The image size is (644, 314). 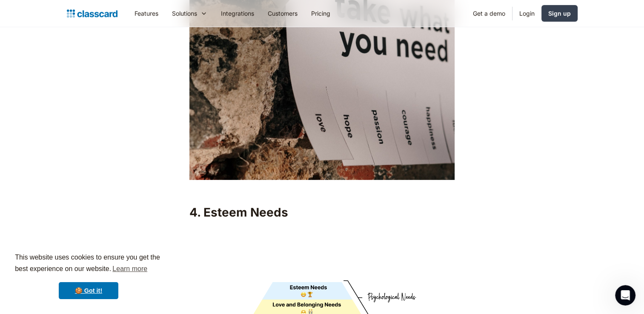 I want to click on a: Get a demo, so click(x=489, y=13).